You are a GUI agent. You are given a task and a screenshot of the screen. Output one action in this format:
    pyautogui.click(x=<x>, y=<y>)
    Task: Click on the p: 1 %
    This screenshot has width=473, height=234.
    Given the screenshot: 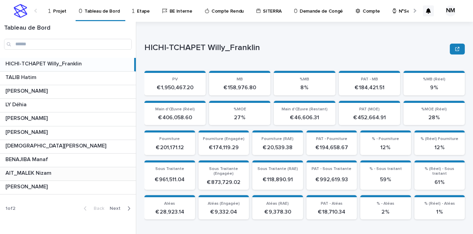 What is the action you would take?
    pyautogui.click(x=440, y=212)
    